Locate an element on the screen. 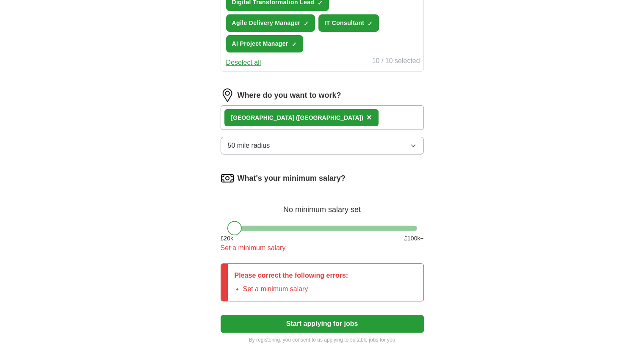 The height and width of the screenshot is (353, 644). img: location.png is located at coordinates (228, 95).